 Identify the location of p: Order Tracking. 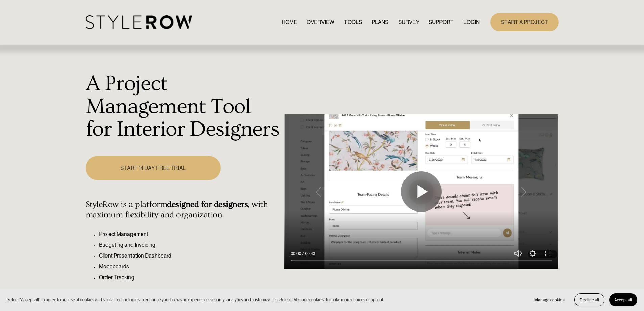
(190, 278).